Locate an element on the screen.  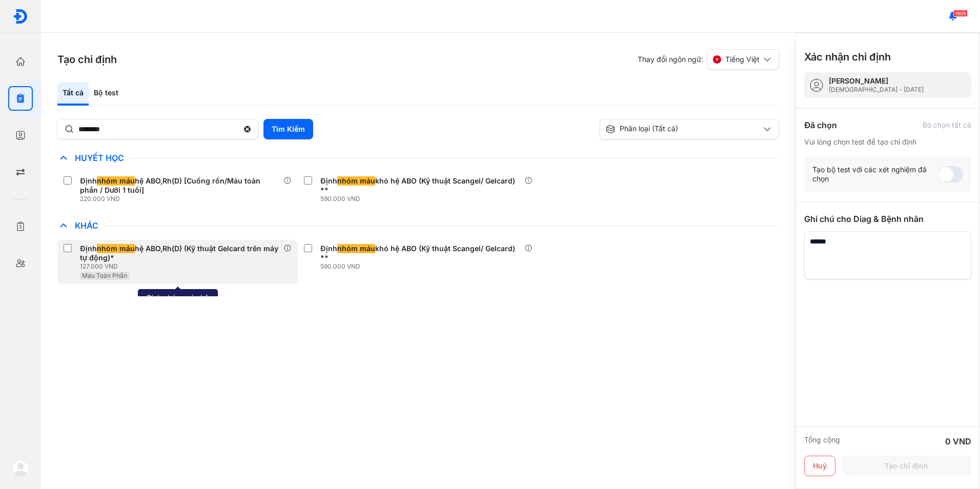
div: Vui lòng chọn test để tạo chỉ định is located at coordinates (888, 142).